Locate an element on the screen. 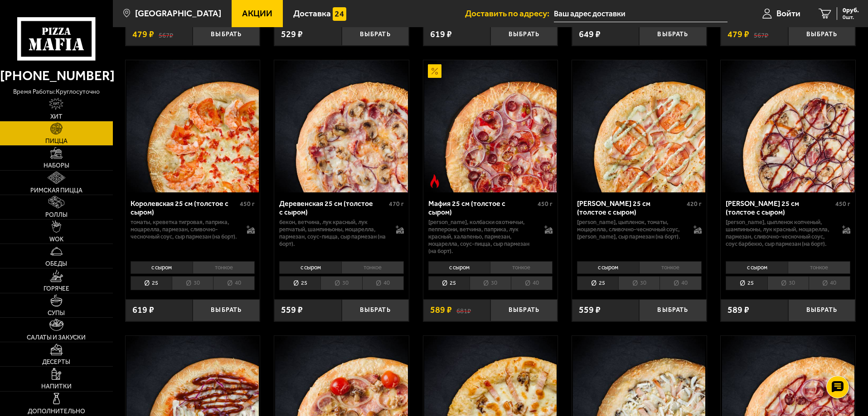 This screenshot has height=416, width=868. p: томаты, креветка тигровая, паприка, моцарелла, пармезан, сливочно-чесночный соус, сыр пармезан (н... is located at coordinates (184, 229).